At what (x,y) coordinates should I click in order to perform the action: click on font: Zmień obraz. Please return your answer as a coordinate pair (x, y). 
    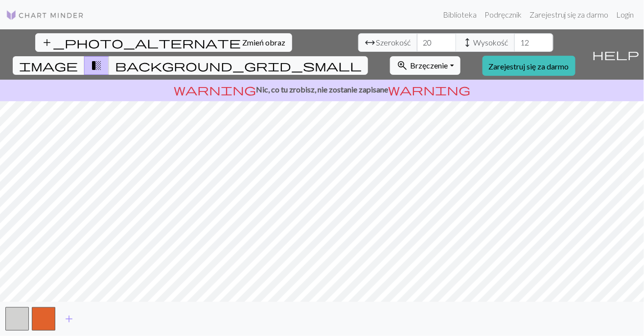
    Looking at the image, I should click on (265, 42).